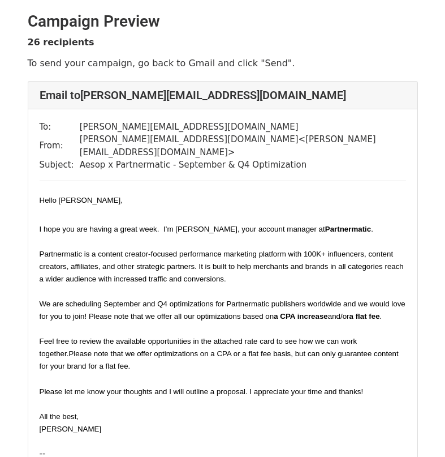 The image size is (445, 457). What do you see at coordinates (219, 359) in the screenshot?
I see `span: Please note that we offer optimizations on a CPA or a flat fee basis, but can only guarantee cont...` at bounding box center [219, 359].